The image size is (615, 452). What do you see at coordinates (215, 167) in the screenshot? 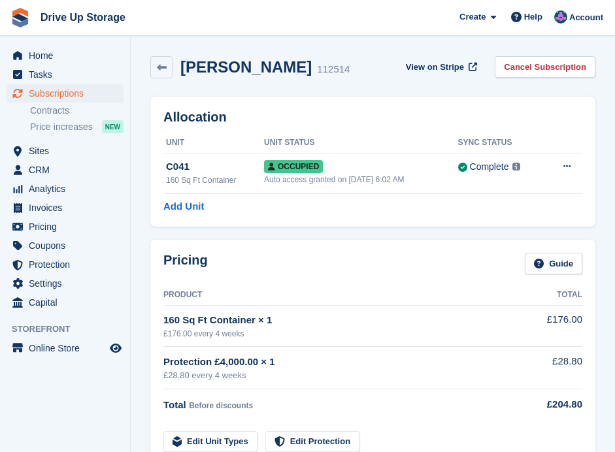
I see `div: C041` at bounding box center [215, 167].